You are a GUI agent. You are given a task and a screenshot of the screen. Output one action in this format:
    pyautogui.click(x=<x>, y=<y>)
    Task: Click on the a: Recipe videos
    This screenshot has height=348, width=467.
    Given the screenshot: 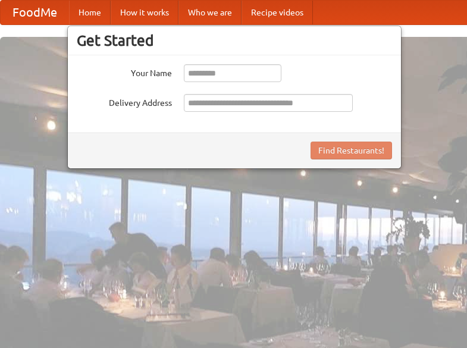 What is the action you would take?
    pyautogui.click(x=277, y=12)
    